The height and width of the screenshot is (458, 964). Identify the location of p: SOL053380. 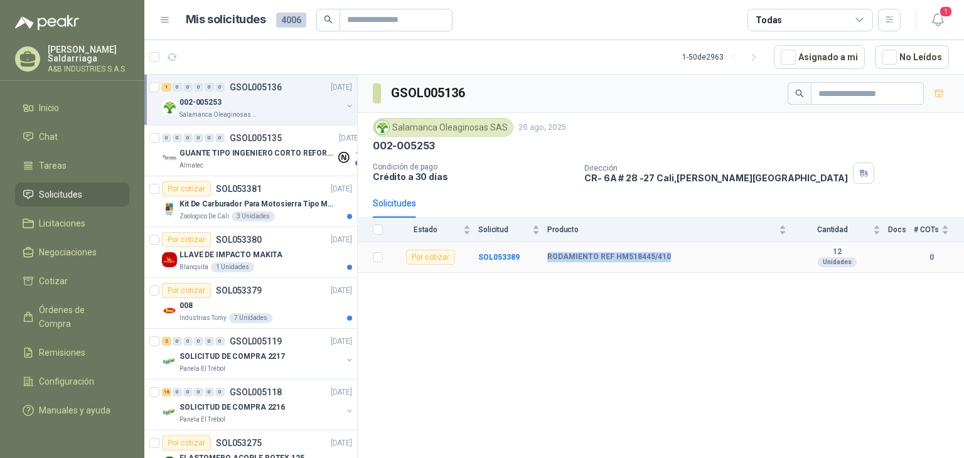
(238, 240).